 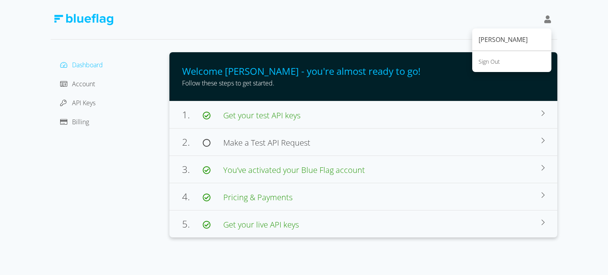 I want to click on span: Billing, so click(x=80, y=122).